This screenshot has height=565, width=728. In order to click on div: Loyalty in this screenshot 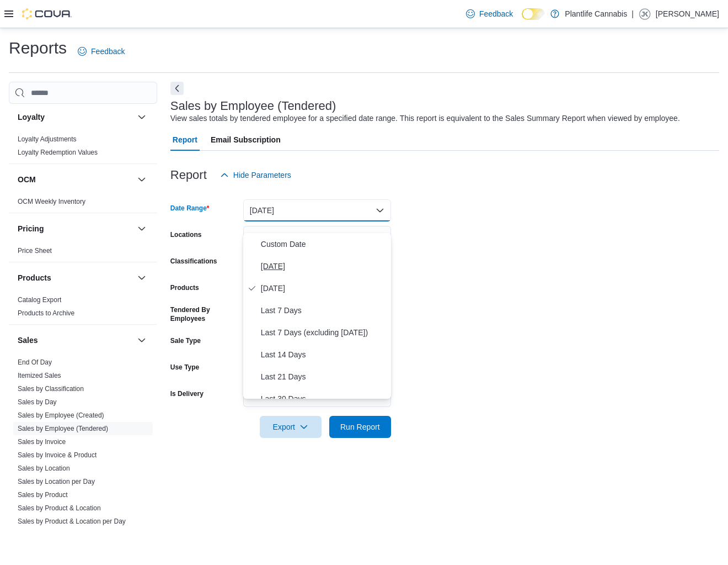, I will do `click(82, 148)`.